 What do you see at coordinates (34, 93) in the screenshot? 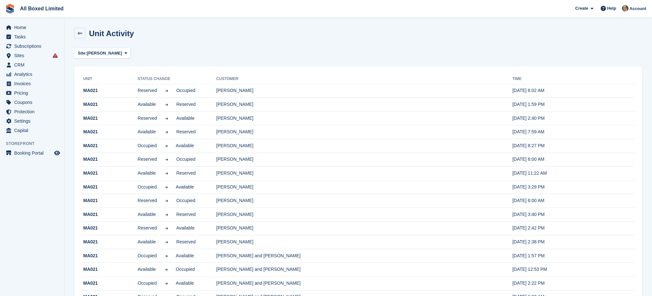
I see `span: Pricing` at bounding box center [34, 93].